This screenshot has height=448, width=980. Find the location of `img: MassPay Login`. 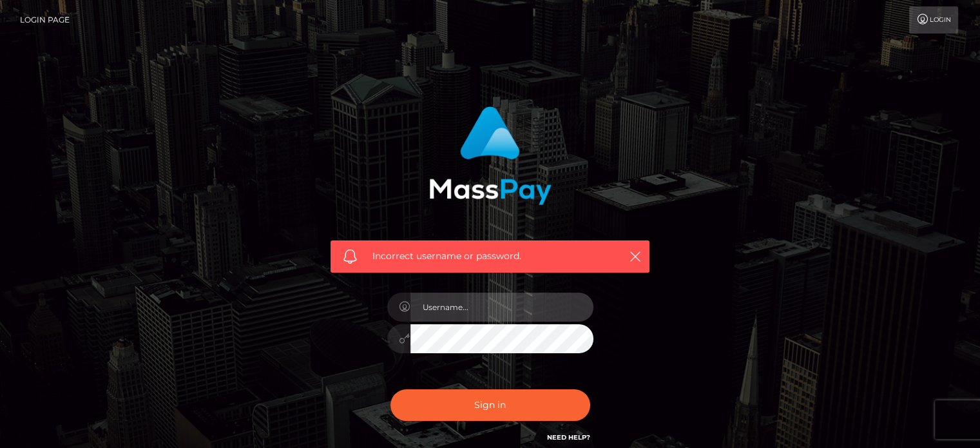

img: MassPay Login is located at coordinates (490, 155).